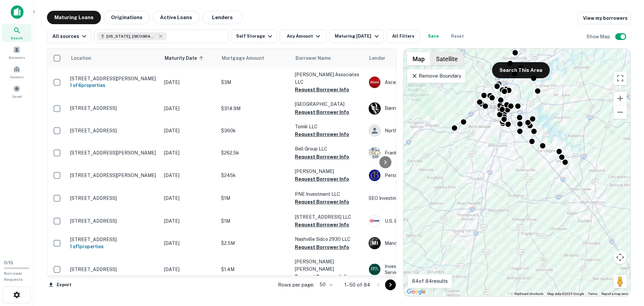 The height and width of the screenshot is (306, 644). I want to click on button: Show satellite imagery, so click(447, 58).